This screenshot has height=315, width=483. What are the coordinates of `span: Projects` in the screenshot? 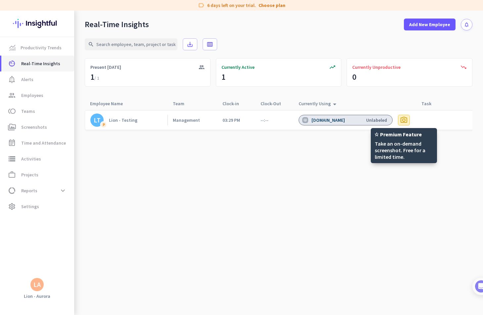 It's located at (30, 175).